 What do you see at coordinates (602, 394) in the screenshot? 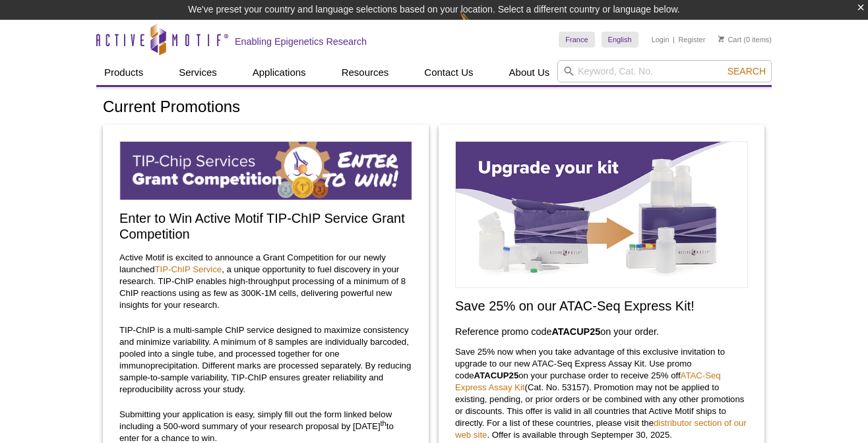
I see `p: Save 25% now when you take advantage of this exclusive invitation to upgrade to our new ATAC-Seq ...` at bounding box center [602, 394].